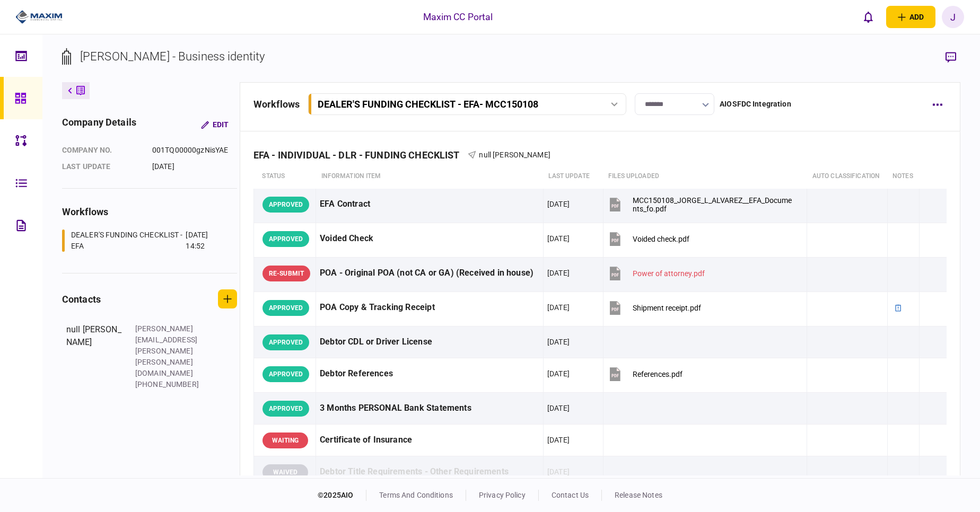  I want to click on div: DEALER'S FUNDING CHECKLIST - EFA - MCC150108, so click(428, 104).